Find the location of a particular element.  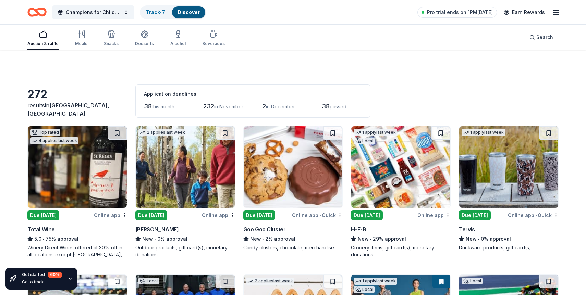

div: 75% approval is located at coordinates (77, 239).